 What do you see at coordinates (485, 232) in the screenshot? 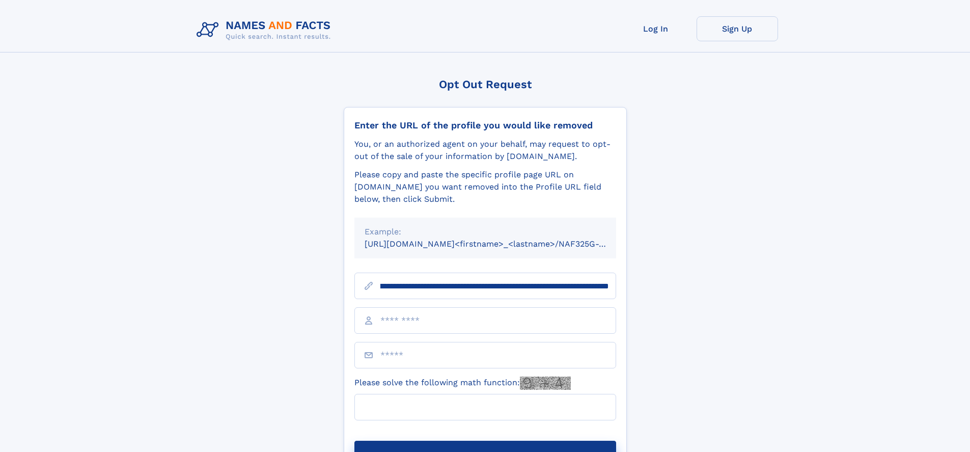
I see `div: Example:` at bounding box center [485, 232].